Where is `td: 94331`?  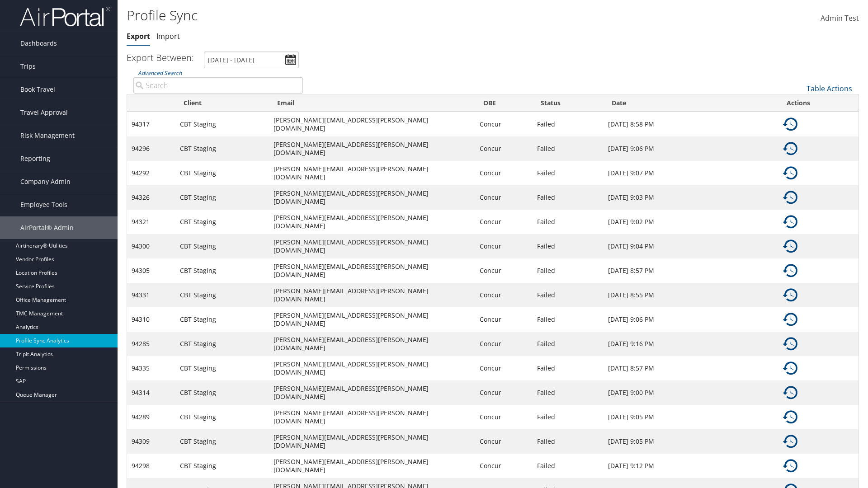
td: 94331 is located at coordinates (151, 295).